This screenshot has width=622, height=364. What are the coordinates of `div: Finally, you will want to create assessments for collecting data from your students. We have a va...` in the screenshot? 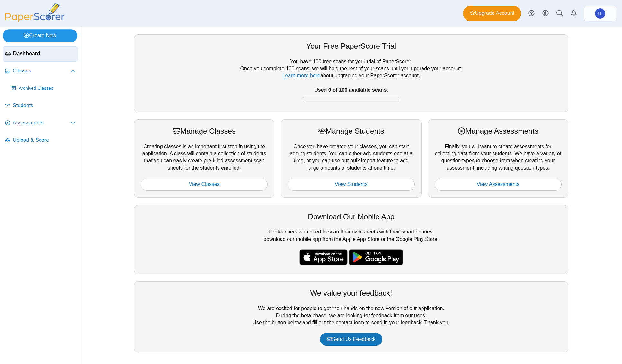 It's located at (498, 159).